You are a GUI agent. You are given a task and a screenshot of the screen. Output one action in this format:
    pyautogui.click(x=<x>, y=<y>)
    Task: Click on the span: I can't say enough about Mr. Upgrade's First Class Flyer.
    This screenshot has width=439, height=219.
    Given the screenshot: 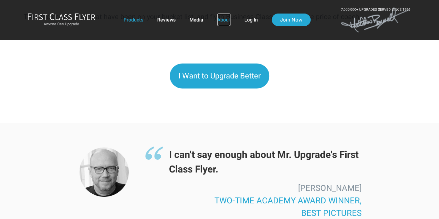 What is the action you would take?
    pyautogui.click(x=253, y=162)
    